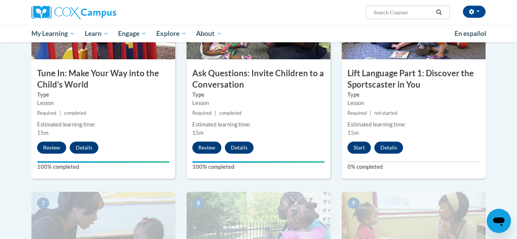  Describe the element at coordinates (470, 34) in the screenshot. I see `a: En español` at that location.